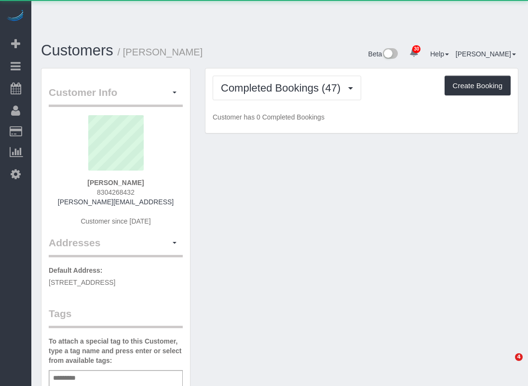 The width and height of the screenshot is (528, 386). Describe the element at coordinates (519, 357) in the screenshot. I see `span: 4` at that location.